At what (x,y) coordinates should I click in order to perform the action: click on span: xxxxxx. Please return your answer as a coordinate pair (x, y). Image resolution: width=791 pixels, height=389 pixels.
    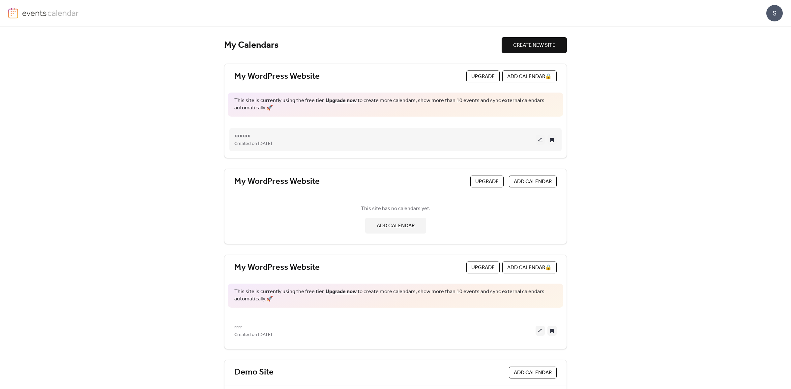
    Looking at the image, I should click on (242, 136).